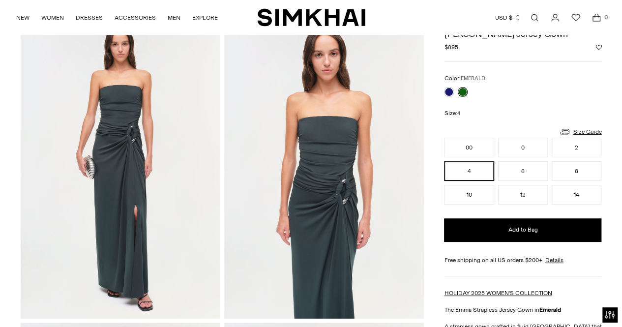 Image resolution: width=622 pixels, height=327 pixels. What do you see at coordinates (523, 195) in the screenshot?
I see `button: 12` at bounding box center [523, 195].